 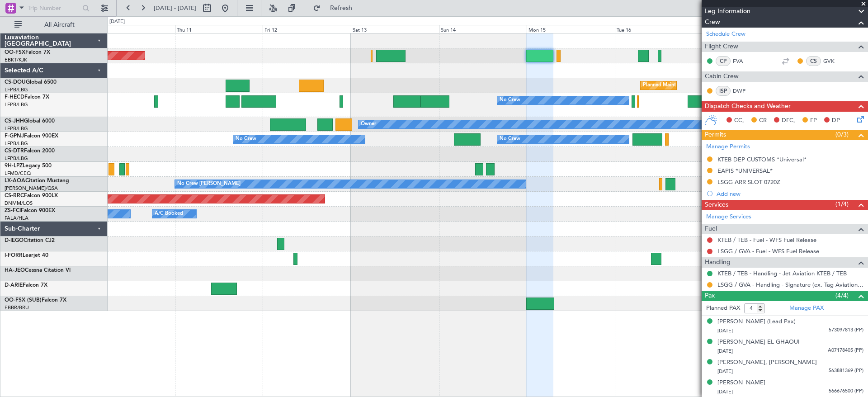 What do you see at coordinates (342, 8) in the screenshot?
I see `span: Refresh` at bounding box center [342, 8].